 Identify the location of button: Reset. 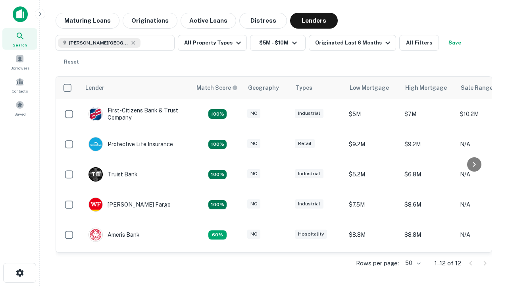
(71, 62).